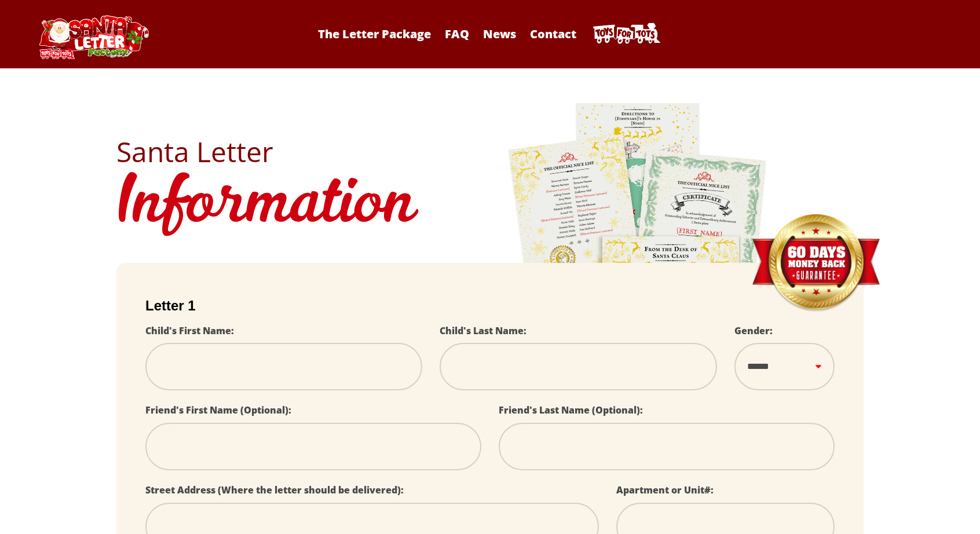 This screenshot has width=980, height=534. What do you see at coordinates (219, 410) in the screenshot?
I see `label: Friend's First Name (Optional):` at bounding box center [219, 410].